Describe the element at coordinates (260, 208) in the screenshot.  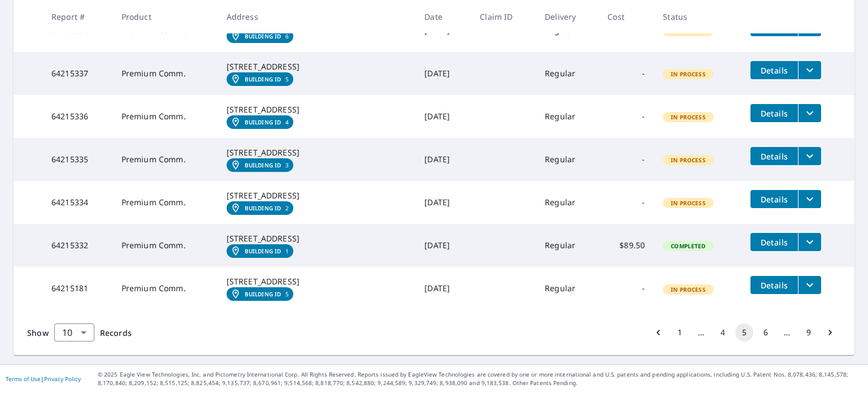
I see `a: Building ID2` at that location.